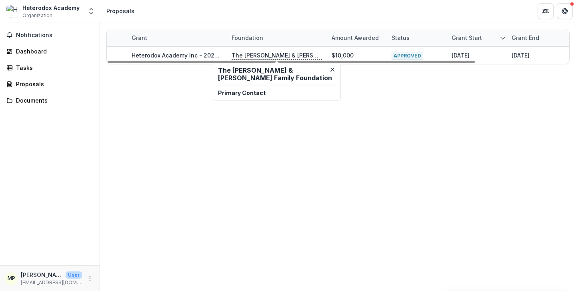 The width and height of the screenshot is (576, 291). I want to click on a: Heterodox Academy Inc - 2025 - Performance Report, so click(205, 55).